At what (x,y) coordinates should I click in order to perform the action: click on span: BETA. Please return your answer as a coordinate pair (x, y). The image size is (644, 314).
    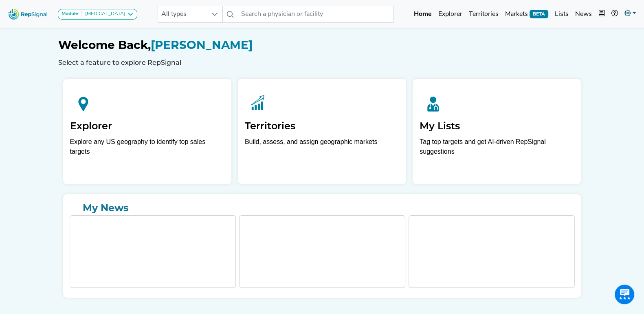
    Looking at the image, I should click on (538, 14).